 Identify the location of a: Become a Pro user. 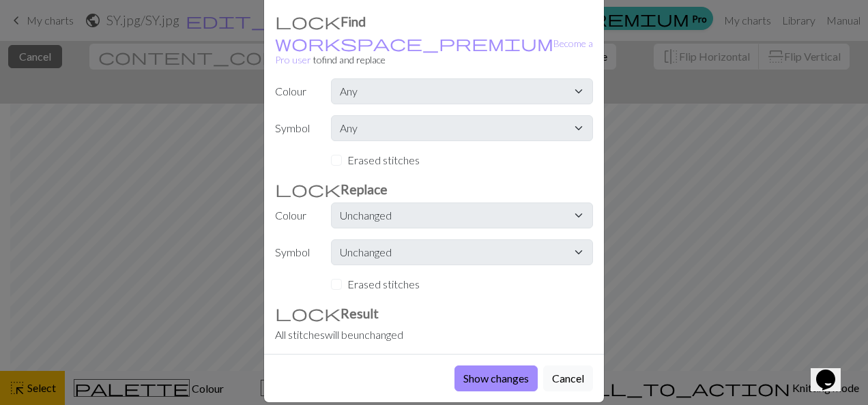
(434, 51).